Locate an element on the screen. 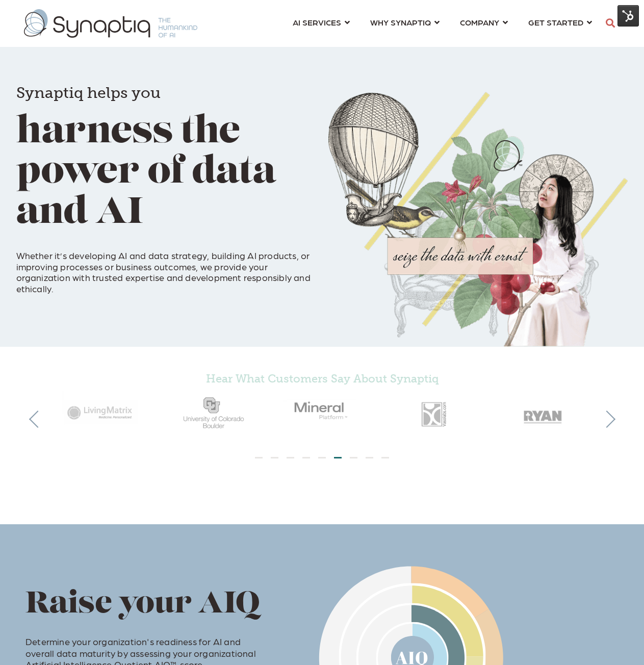 The image size is (644, 665). p: Whether it’s developing AI and data strategy, building AI products, or improving processes or bus... is located at coordinates (166, 267).